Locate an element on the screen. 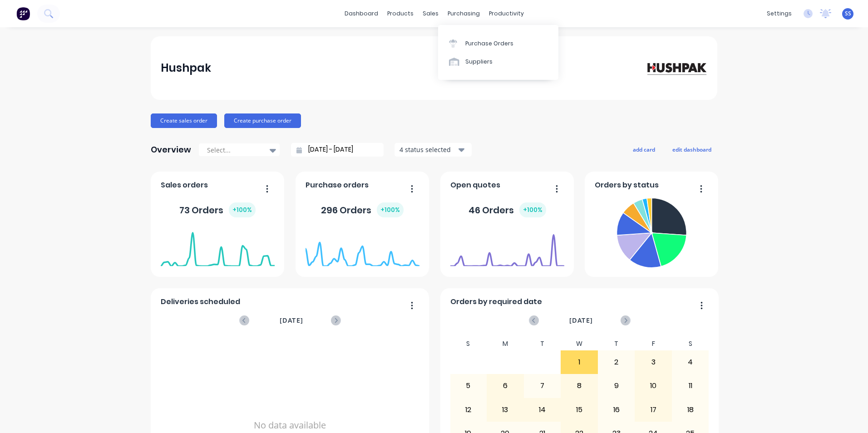  div: productivity is located at coordinates (506, 13).